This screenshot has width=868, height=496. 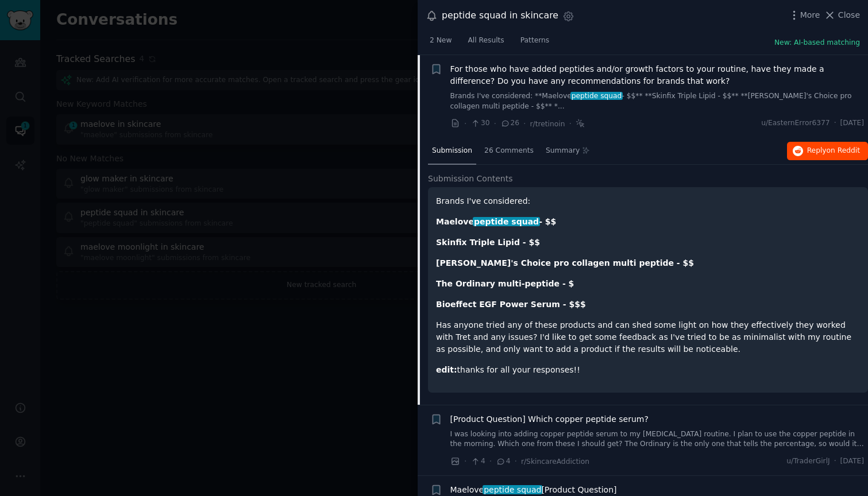 I want to click on span: 30, so click(x=480, y=123).